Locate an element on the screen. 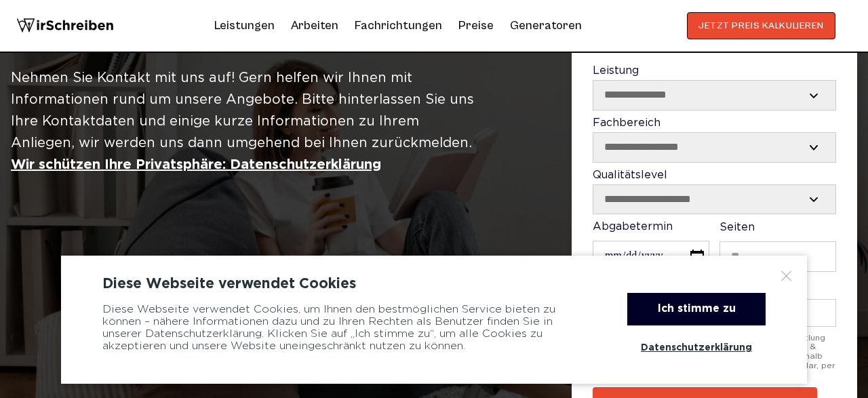  div: Diese Webseite verwendet Cookies, um Ihnen den bestmöglichen Service bieten zu können – nähere In... is located at coordinates (348, 329).